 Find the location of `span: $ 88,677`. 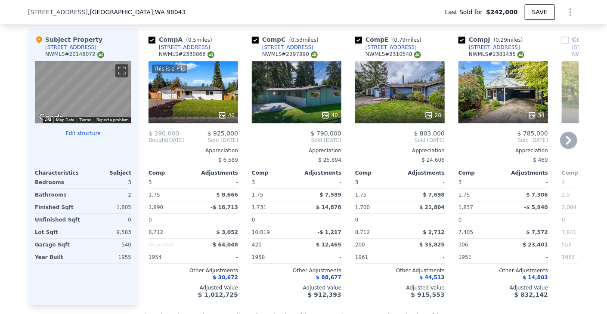

span: $ 88,677 is located at coordinates (328, 278).